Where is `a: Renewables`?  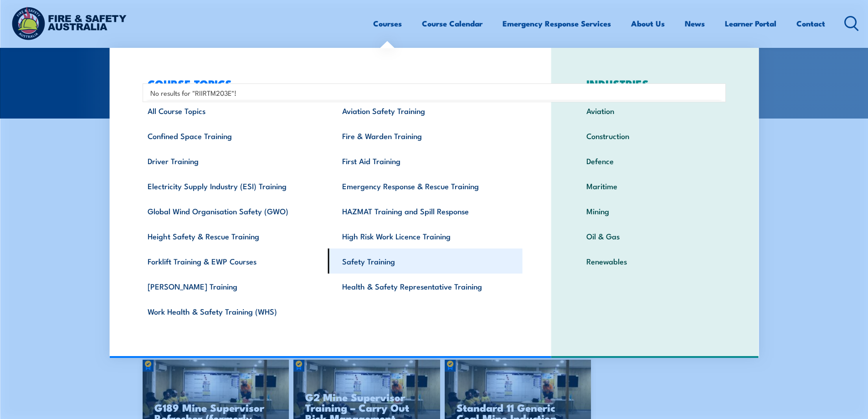 a: Renewables is located at coordinates (655, 261).